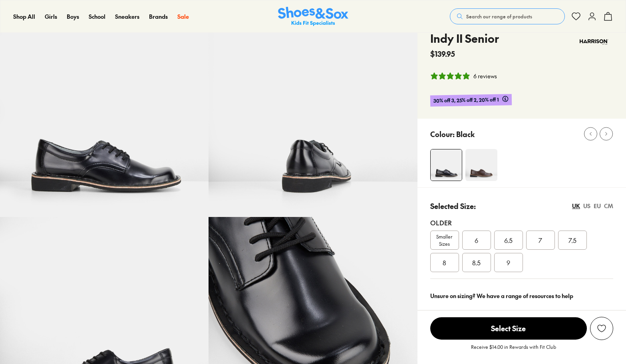 The height and width of the screenshot is (364, 626). I want to click on div: UK, so click(577, 206).